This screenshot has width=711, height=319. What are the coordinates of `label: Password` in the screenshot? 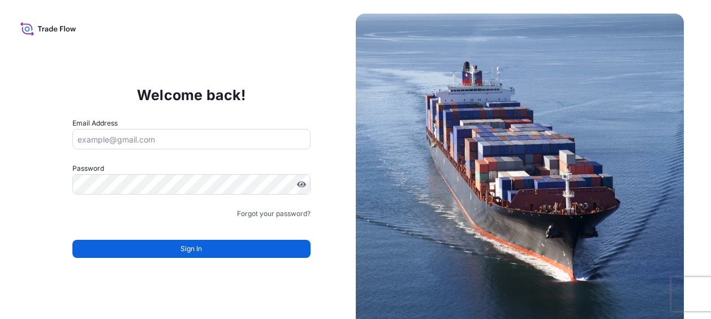 It's located at (191, 168).